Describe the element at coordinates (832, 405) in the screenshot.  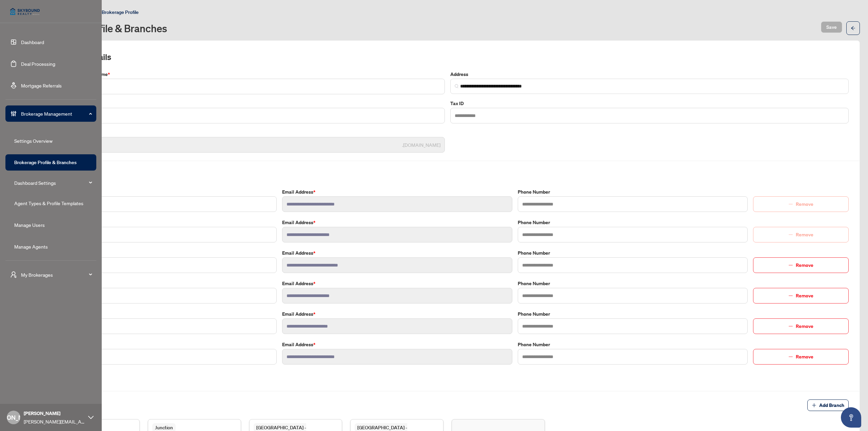
I see `span: Add Branch` at that location.